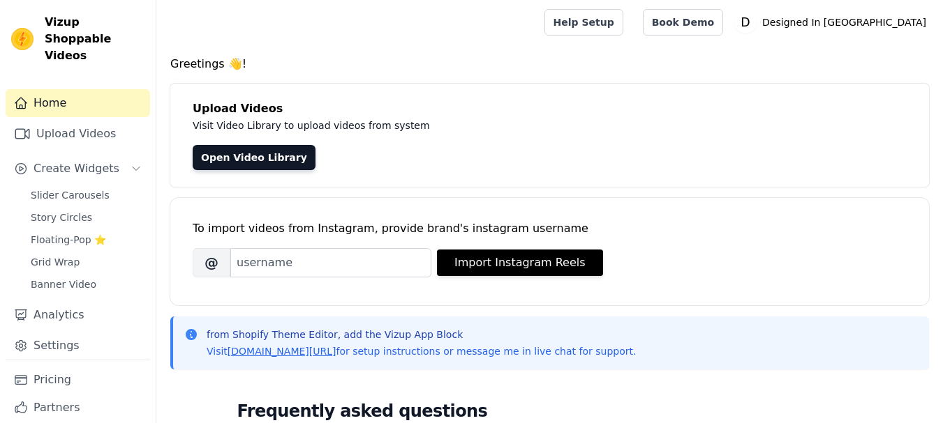 The height and width of the screenshot is (423, 943). What do you see at coordinates (63, 285) in the screenshot?
I see `span: Banner Video` at bounding box center [63, 285].